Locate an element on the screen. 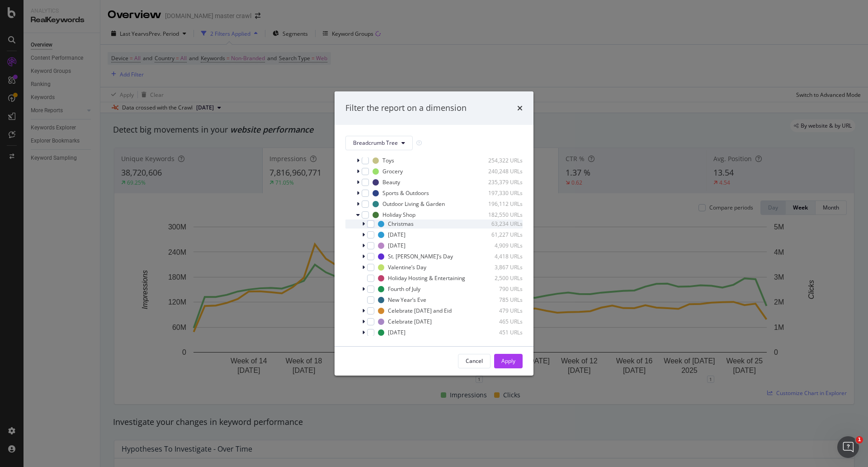  button: Breadcrumb Tree is located at coordinates (379, 143).